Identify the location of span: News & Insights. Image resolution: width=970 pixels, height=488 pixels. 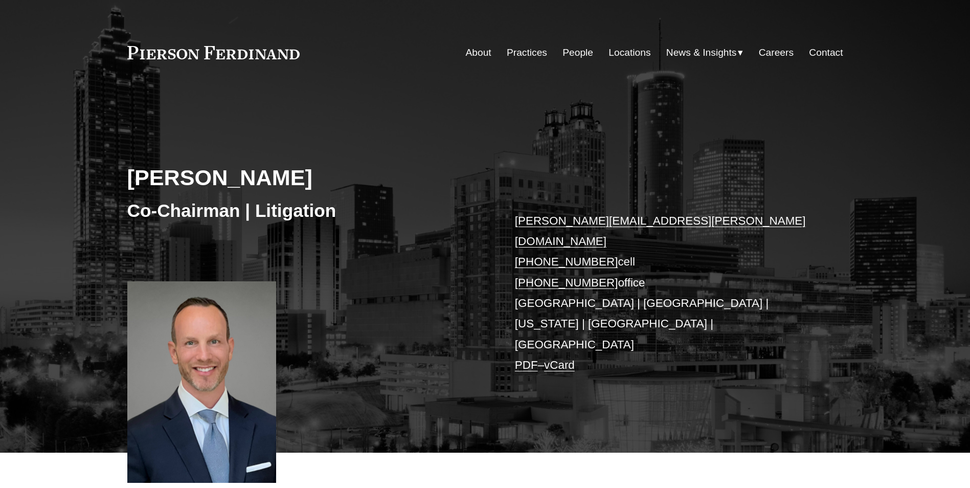
(701, 53).